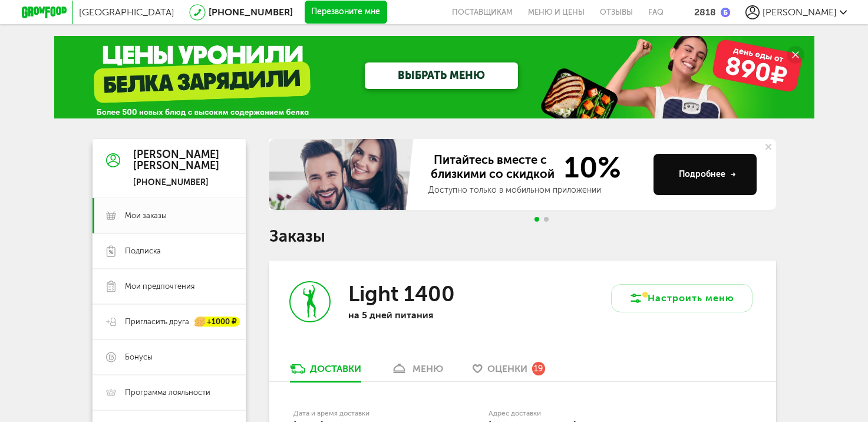 The height and width of the screenshot is (422, 868). I want to click on div: 2818, so click(705, 12).